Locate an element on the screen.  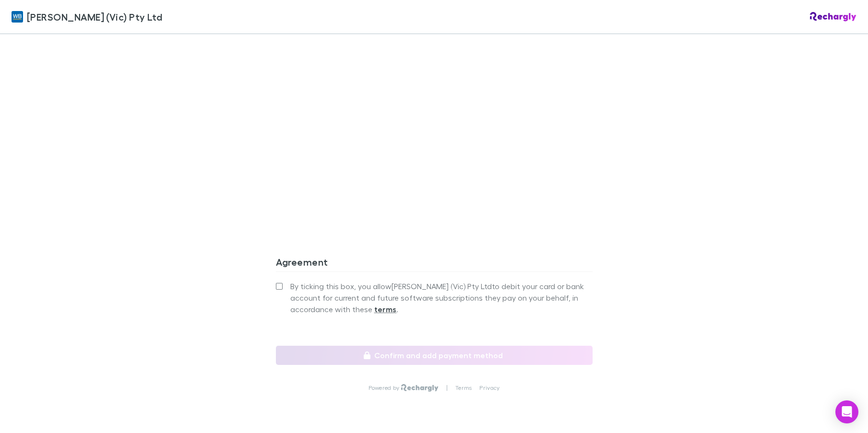
p: Powered by is located at coordinates (385, 388).